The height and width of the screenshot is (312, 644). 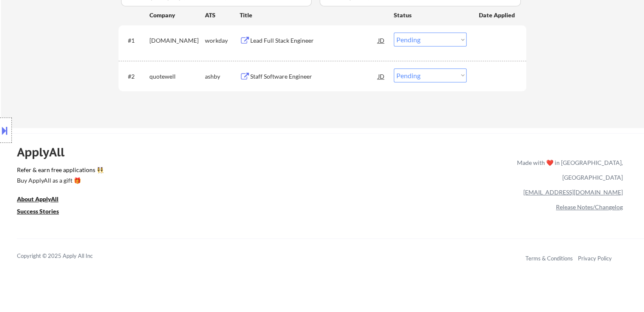 I want to click on div: Title, so click(x=312, y=15).